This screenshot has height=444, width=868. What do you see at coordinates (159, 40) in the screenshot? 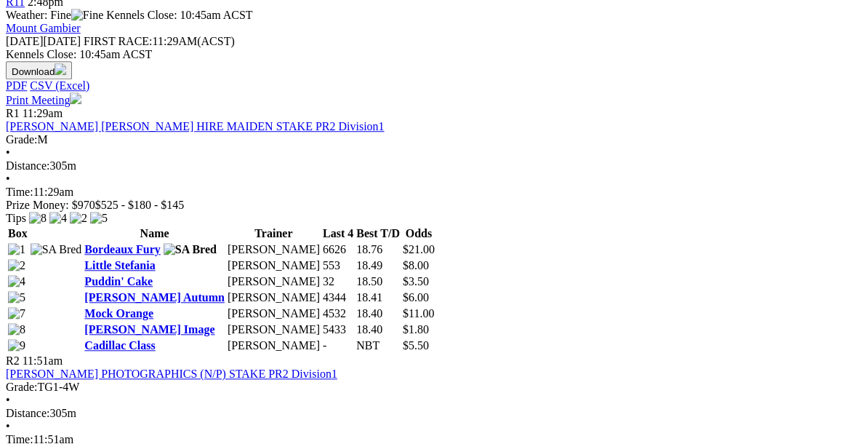
I see `span: 11:29AM(ACST)` at bounding box center [159, 40].